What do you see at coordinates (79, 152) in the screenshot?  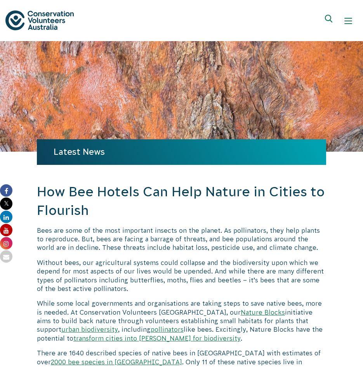 I see `a: Latest News` at bounding box center [79, 152].